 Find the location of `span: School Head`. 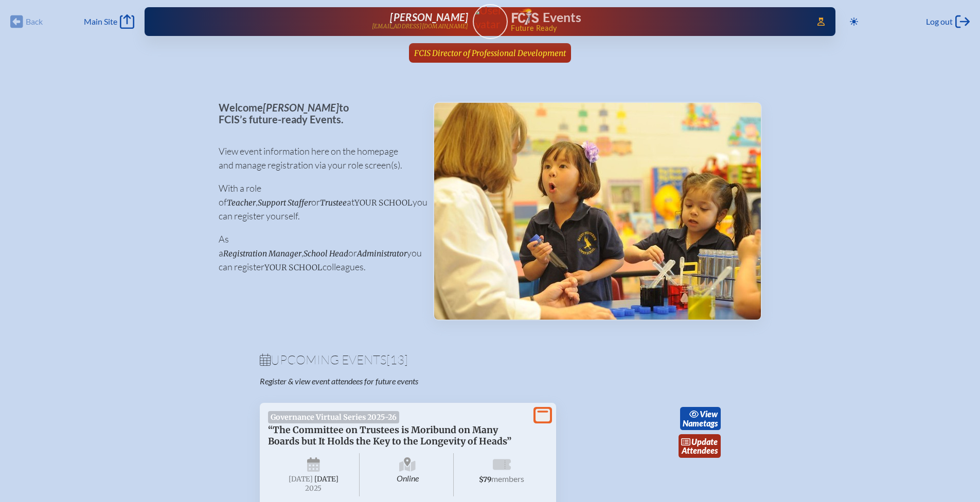

span: School Head is located at coordinates (325, 253).